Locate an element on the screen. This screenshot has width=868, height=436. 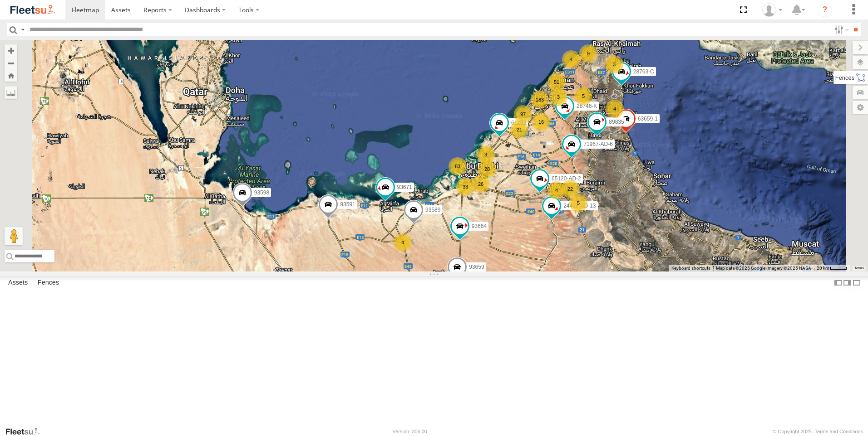
div: 51 is located at coordinates (557, 82).